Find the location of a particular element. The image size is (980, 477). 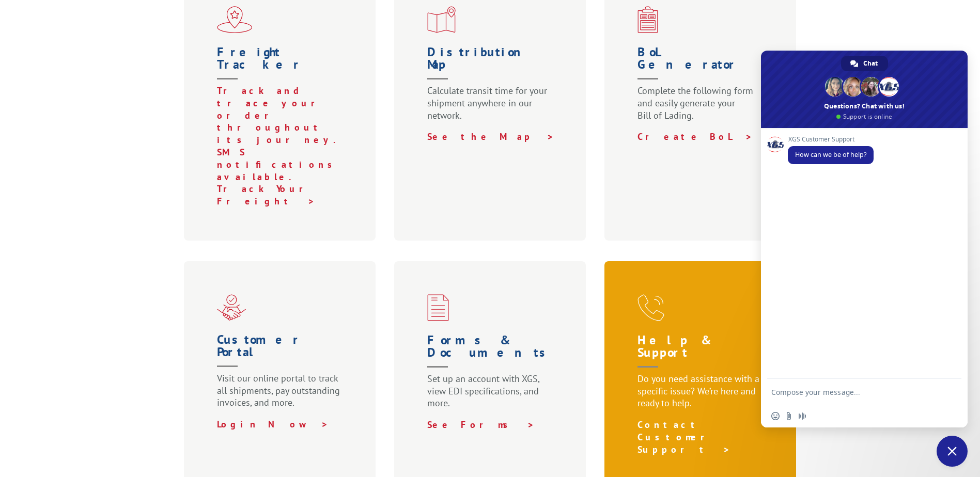

h1: Forms & Documents is located at coordinates (492, 353).